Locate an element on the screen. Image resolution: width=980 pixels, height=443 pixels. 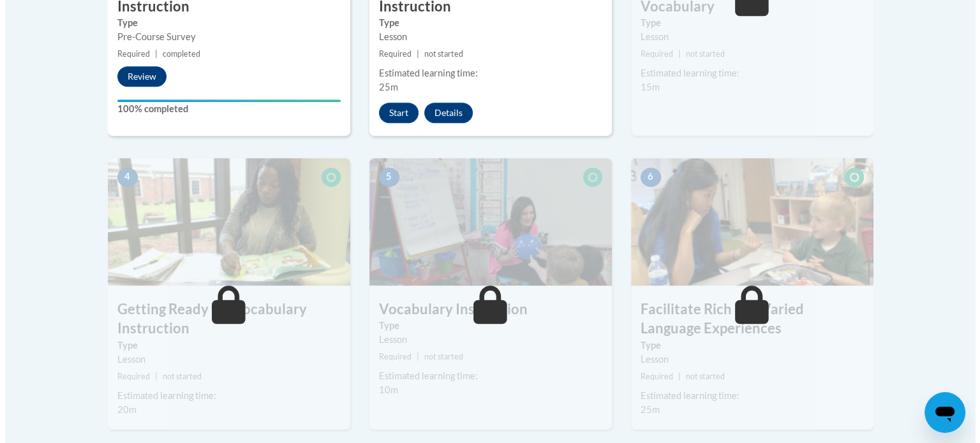
span: completed is located at coordinates (176, 54).